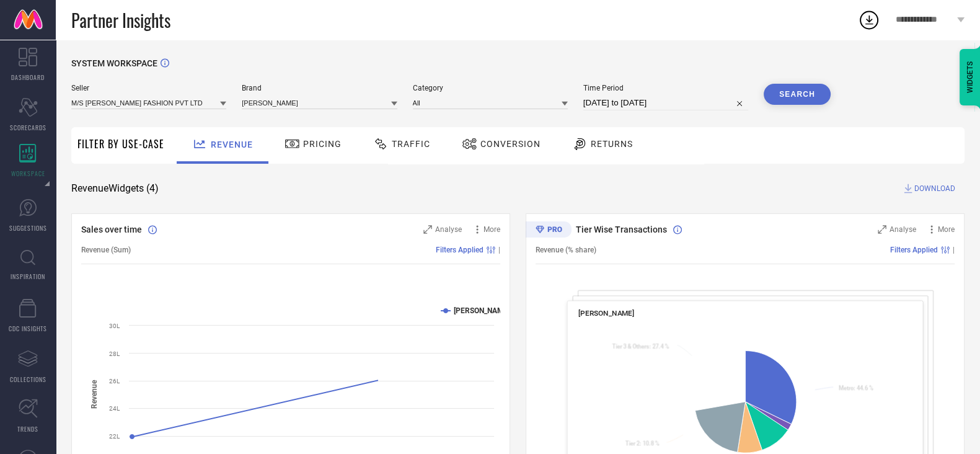  Describe the element at coordinates (94, 394) in the screenshot. I see `tspan: Revenue` at that location.